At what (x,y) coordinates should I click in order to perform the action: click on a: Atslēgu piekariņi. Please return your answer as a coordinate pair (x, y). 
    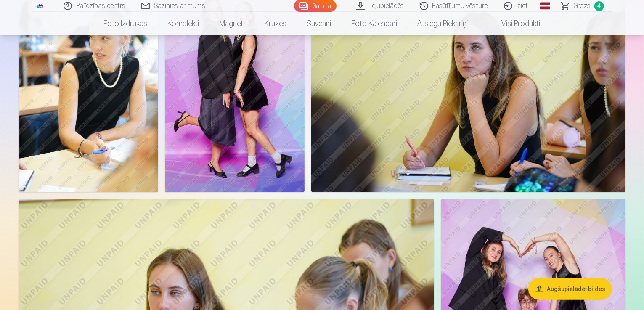
    Looking at the image, I should click on (443, 23).